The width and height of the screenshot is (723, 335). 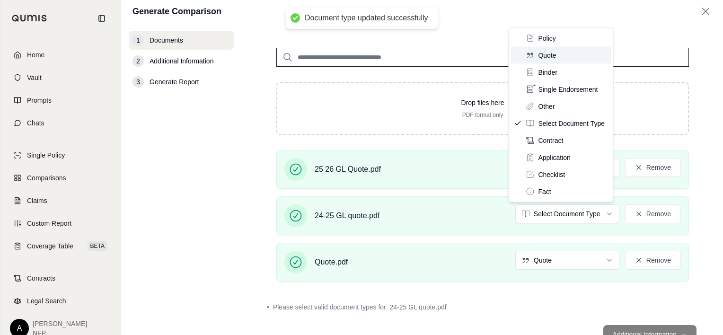 What do you see at coordinates (554, 158) in the screenshot?
I see `span: Application` at bounding box center [554, 158].